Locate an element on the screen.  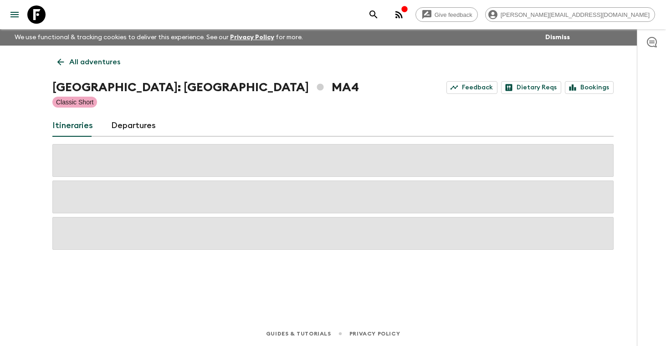
a: All adventures is located at coordinates (89, 62).